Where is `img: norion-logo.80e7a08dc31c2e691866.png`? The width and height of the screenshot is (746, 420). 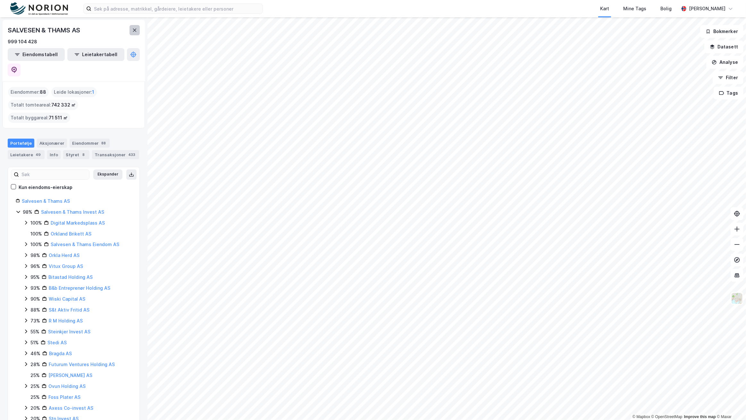
img: norion-logo.80e7a08dc31c2e691866.png is located at coordinates (39, 9).